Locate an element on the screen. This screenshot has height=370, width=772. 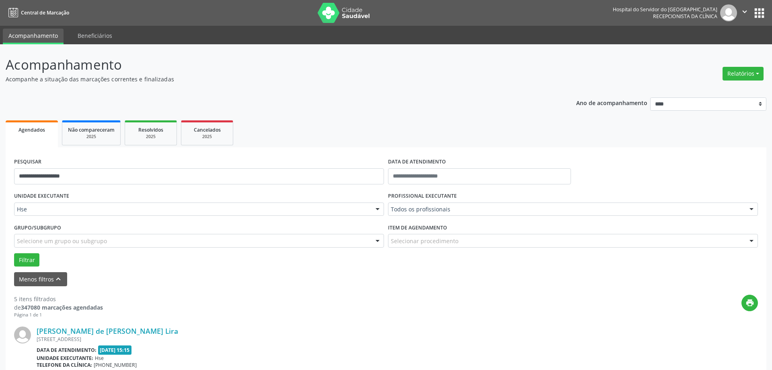
div: Página 1 de 1 is located at coordinates (58, 315).